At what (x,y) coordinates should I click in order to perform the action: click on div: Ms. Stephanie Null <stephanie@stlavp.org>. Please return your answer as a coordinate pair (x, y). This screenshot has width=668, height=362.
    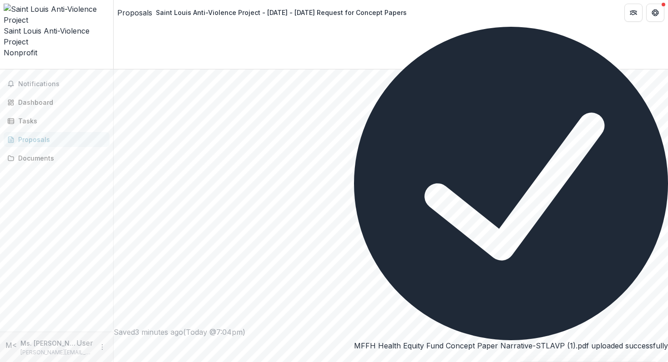
    Looking at the image, I should click on (11, 346).